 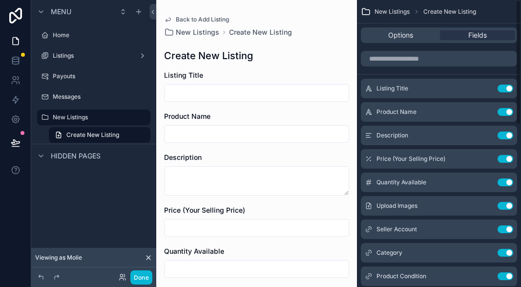 I want to click on span: Viewing as Molie, so click(x=59, y=257).